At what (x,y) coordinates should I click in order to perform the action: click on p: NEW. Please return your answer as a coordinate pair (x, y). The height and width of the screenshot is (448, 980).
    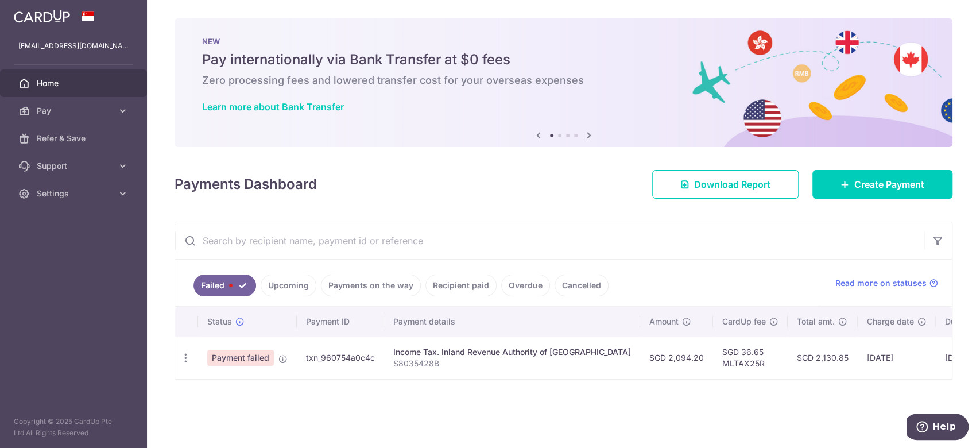
    Looking at the image, I should click on (563, 41).